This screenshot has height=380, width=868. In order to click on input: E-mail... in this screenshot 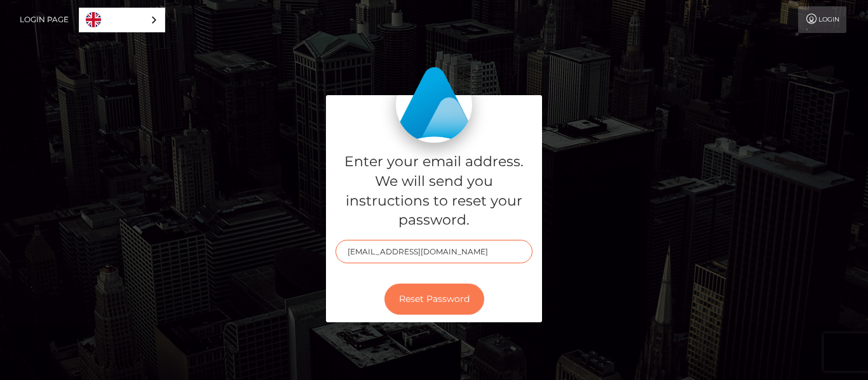, I will do `click(434, 252)`.